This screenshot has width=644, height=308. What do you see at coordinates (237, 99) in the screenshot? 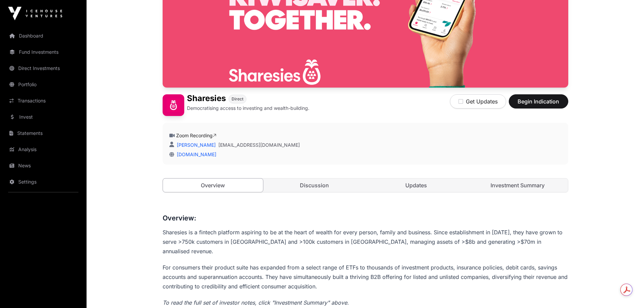
I see `span: Direct` at bounding box center [237, 99].